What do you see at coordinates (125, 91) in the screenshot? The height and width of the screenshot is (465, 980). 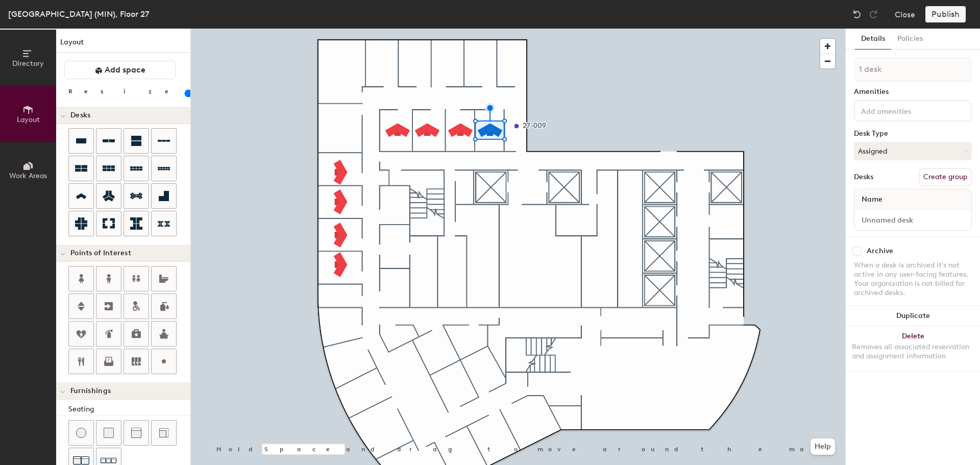 I see `div: Resize` at bounding box center [125, 91].